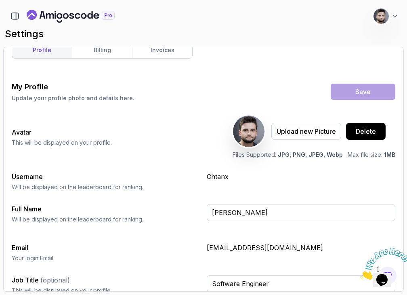 The image size is (407, 295). I want to click on a: profile, so click(42, 50).